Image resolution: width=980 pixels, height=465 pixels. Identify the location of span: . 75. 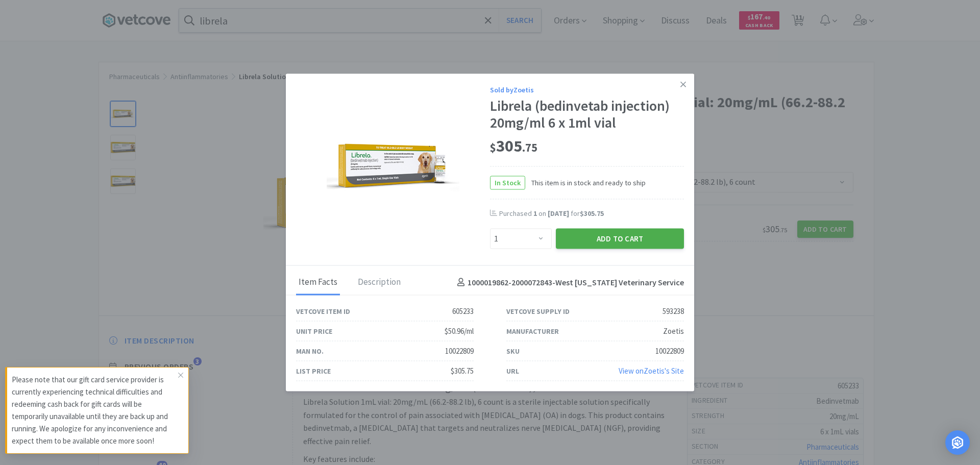
(529, 147).